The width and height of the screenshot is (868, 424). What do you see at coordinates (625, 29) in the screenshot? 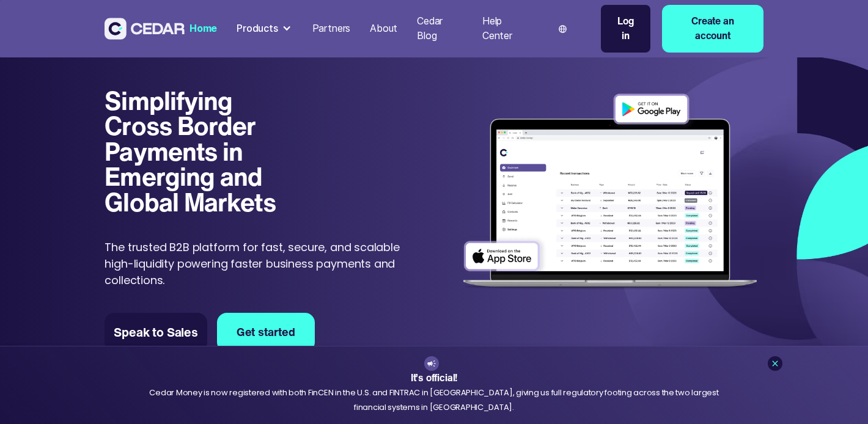
I see `div: Log in` at bounding box center [625, 29].